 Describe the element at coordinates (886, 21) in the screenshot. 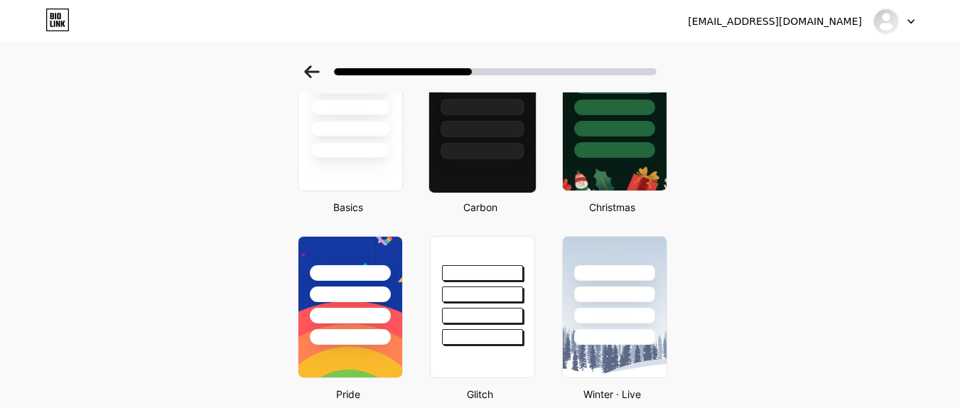

I see `img: riseupvisionaries` at that location.